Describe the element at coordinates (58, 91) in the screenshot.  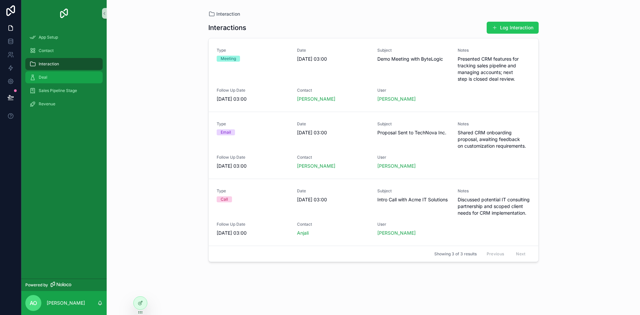
I see `span: Sales Pipeline Stage` at that location.